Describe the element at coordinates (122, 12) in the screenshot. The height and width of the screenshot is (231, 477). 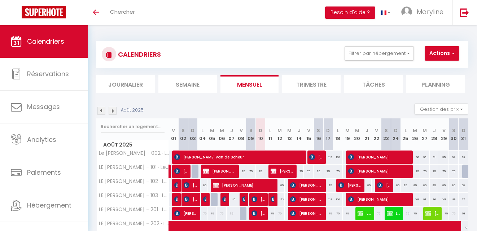
I see `span: Chercher` at that location.